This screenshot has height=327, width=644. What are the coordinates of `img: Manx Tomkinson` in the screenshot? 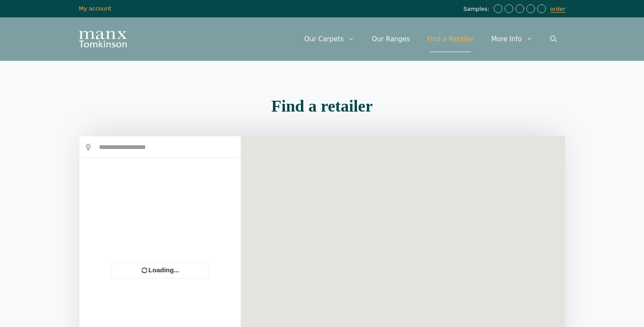 It's located at (103, 39).